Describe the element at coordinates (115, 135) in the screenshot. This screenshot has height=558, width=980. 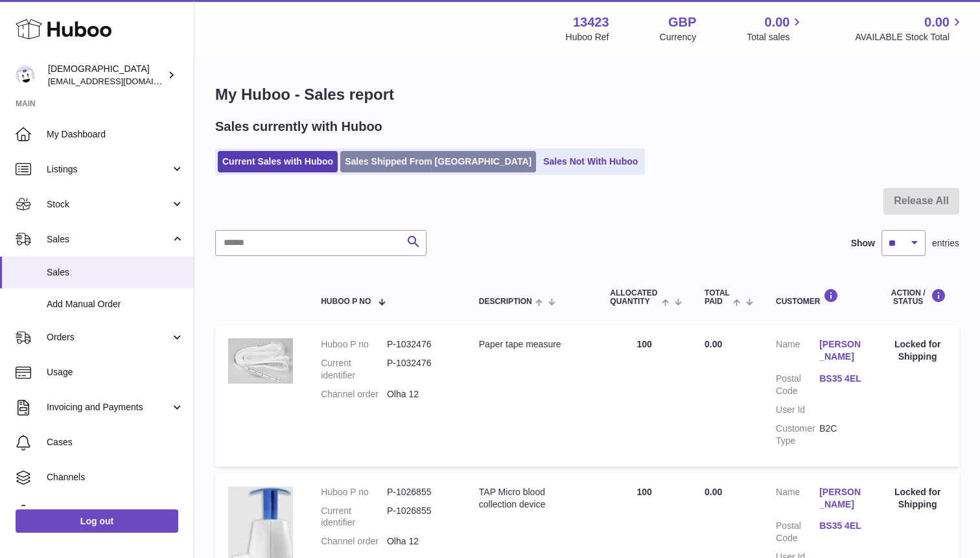
I see `span: My Dashboard` at that location.